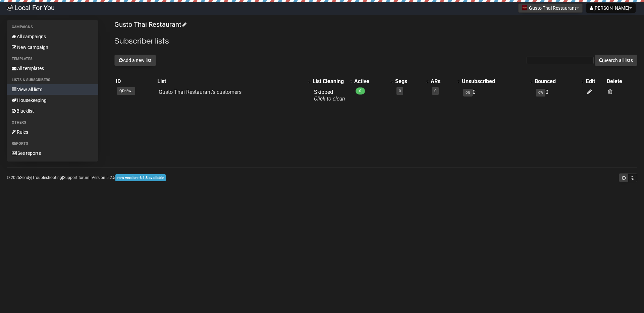 The image size is (644, 313). What do you see at coordinates (150, 24) in the screenshot?
I see `a: Gusto Thai Restaurant` at bounding box center [150, 24].